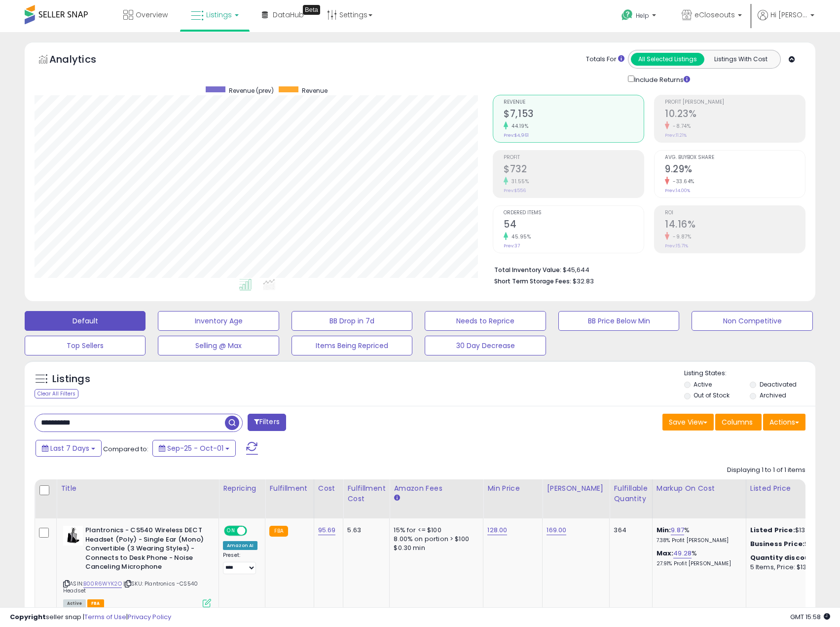  Describe the element at coordinates (676, 246) in the screenshot. I see `small: Prev: 15.71%` at that location.